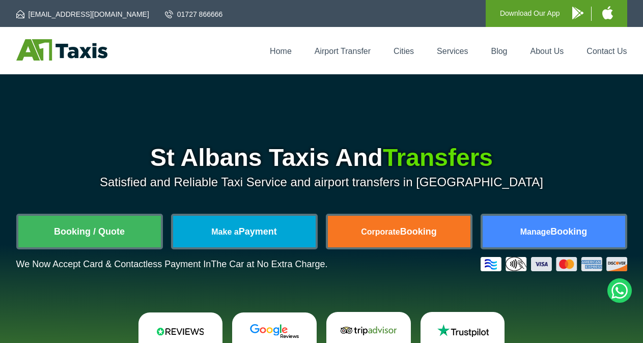 This screenshot has width=643, height=343. I want to click on span: Make a, so click(225, 232).